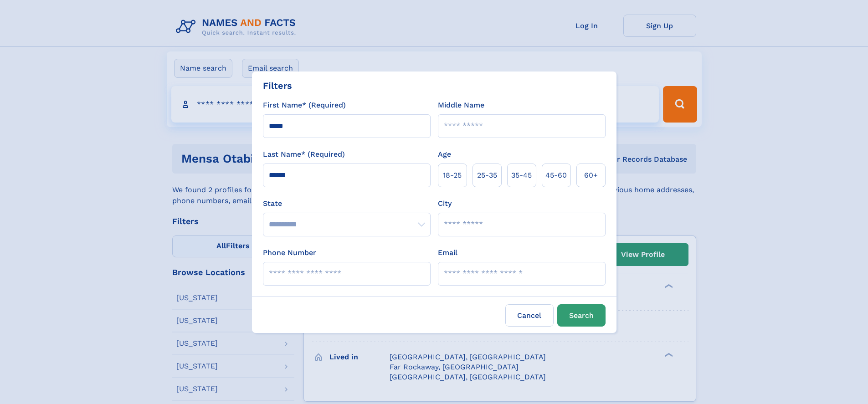 This screenshot has width=868, height=404. I want to click on span: 45‑60, so click(556, 176).